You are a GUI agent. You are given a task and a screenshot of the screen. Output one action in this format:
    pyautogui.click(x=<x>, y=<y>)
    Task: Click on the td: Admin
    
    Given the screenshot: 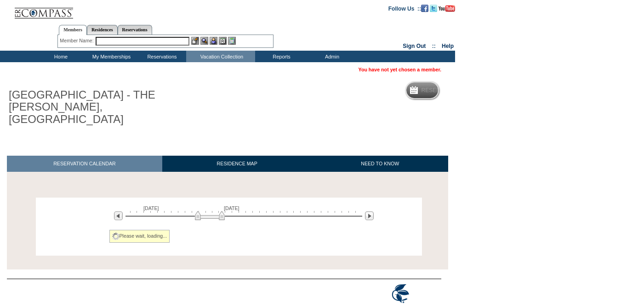 What is the action you would take?
    pyautogui.click(x=331, y=56)
    